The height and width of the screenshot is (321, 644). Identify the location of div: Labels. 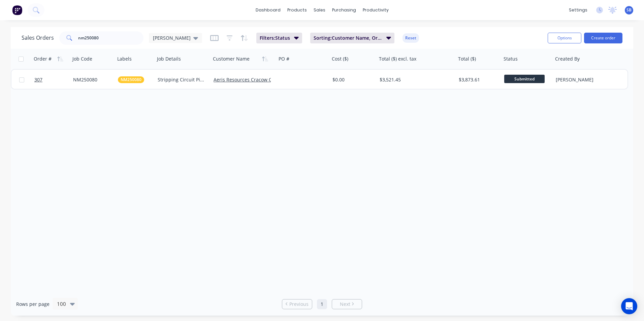
(124, 59).